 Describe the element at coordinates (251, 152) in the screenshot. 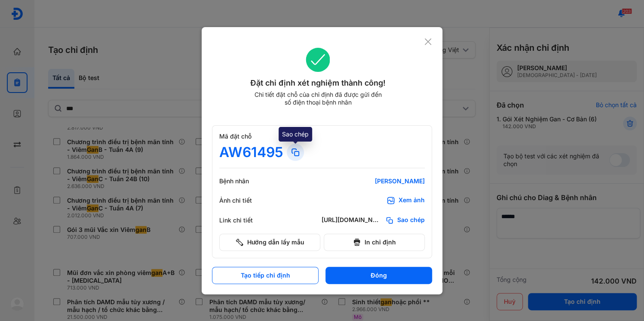

I see `div: AW61495` at that location.